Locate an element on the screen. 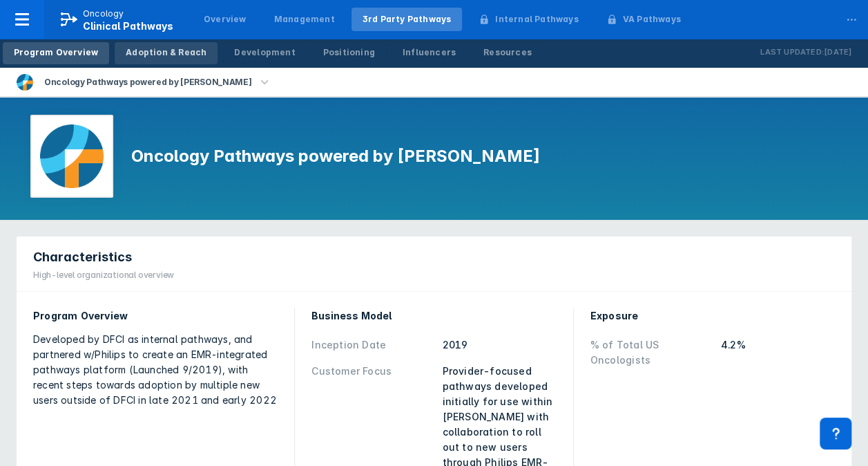  div: Positioning is located at coordinates (349, 53).